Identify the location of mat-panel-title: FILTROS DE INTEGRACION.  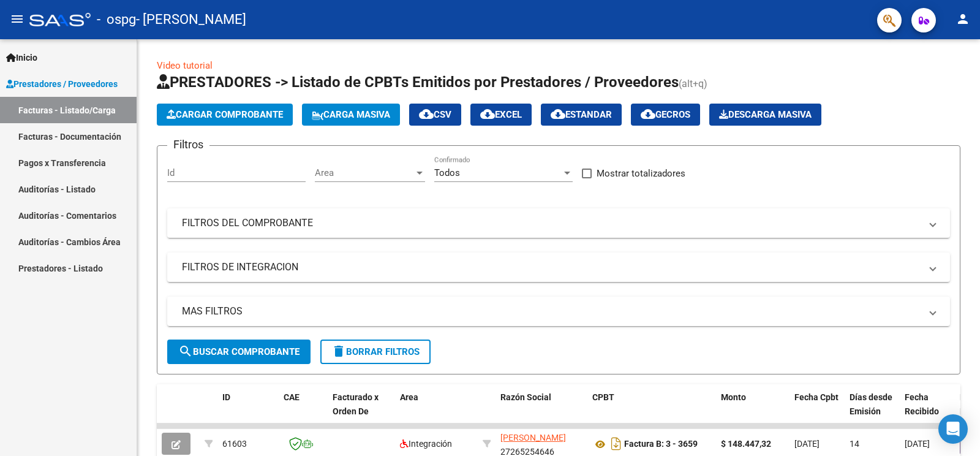
(551, 268).